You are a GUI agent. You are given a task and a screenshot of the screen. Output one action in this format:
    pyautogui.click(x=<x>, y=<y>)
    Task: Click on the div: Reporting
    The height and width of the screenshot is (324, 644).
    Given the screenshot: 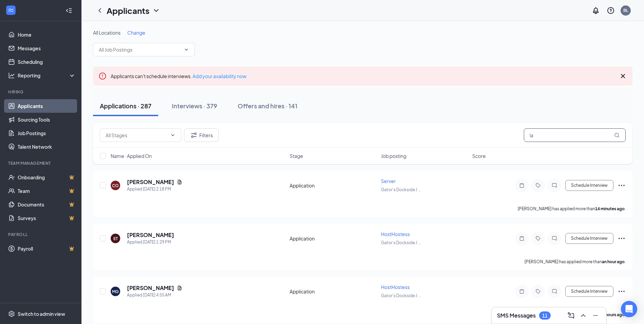 What is the action you would take?
    pyautogui.click(x=47, y=75)
    